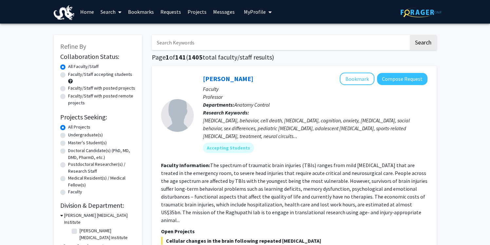 Image resolution: width=490 pixels, height=245 pixels. Describe the element at coordinates (294, 231) in the screenshot. I see `p: Open Projects` at that location.